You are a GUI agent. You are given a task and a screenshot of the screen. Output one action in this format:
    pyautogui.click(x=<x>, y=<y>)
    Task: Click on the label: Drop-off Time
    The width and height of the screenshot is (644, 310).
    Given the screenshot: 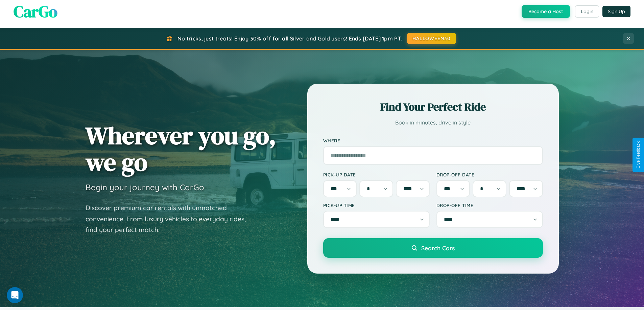 What is the action you would take?
    pyautogui.click(x=490, y=206)
    